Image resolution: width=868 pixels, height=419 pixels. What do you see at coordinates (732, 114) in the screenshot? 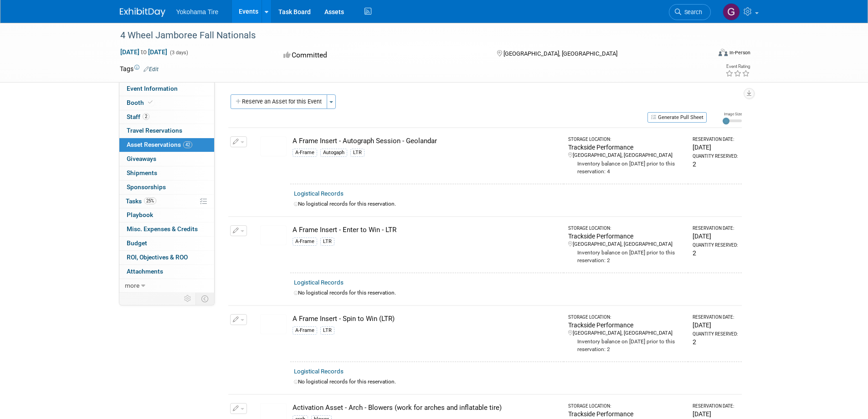
I see `div: Image Size` at bounding box center [732, 114].